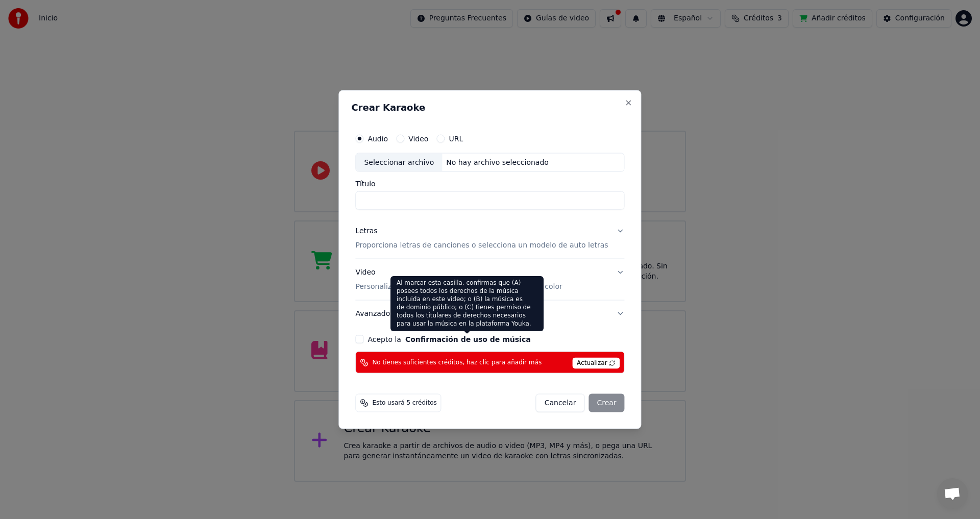  I want to click on div: Al marcar esta casilla, confirmas que (A) posees todos los derechos de la música incluida en este..., so click(467, 304).